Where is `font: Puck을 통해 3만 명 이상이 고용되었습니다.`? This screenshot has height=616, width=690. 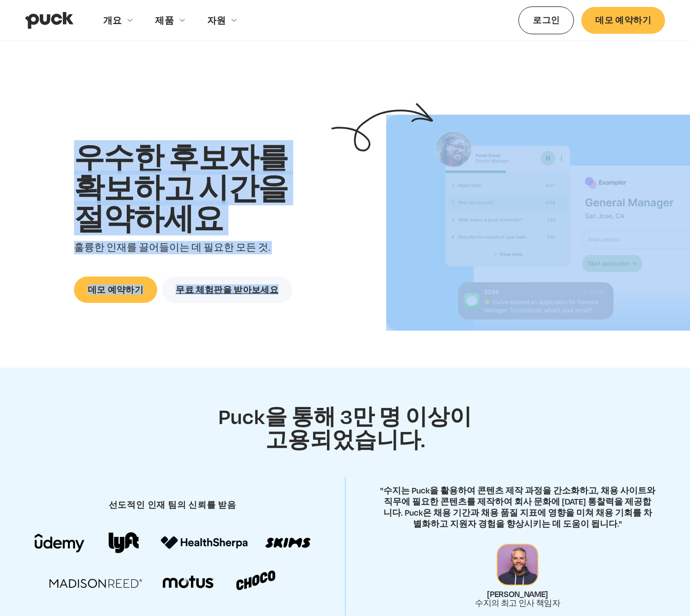 font: Puck을 통해 3만 명 이상이 고용되었습니다. is located at coordinates (345, 427).